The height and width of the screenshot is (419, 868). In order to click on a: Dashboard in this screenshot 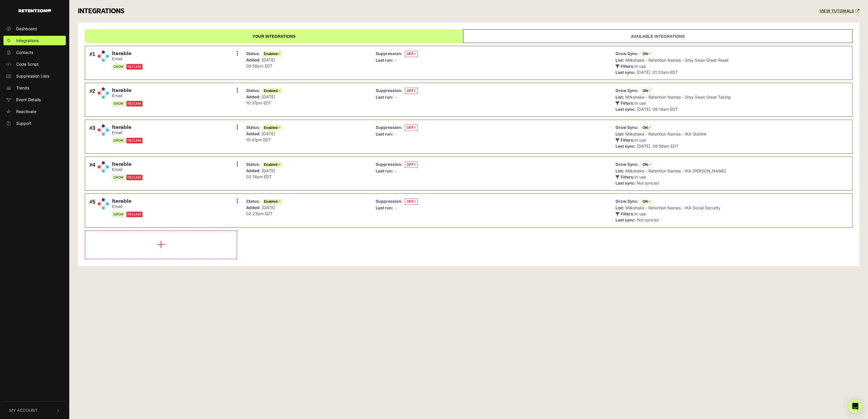, I will do `click(35, 29)`.